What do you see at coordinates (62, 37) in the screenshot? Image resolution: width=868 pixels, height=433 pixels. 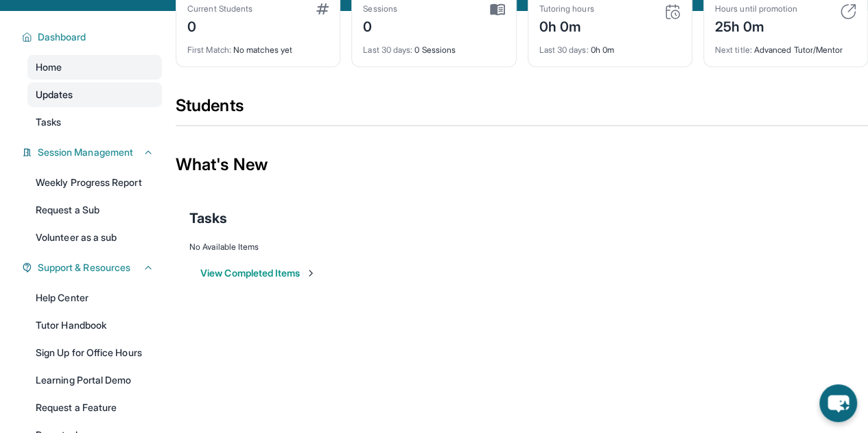 I see `span: Dashboard` at bounding box center [62, 37].